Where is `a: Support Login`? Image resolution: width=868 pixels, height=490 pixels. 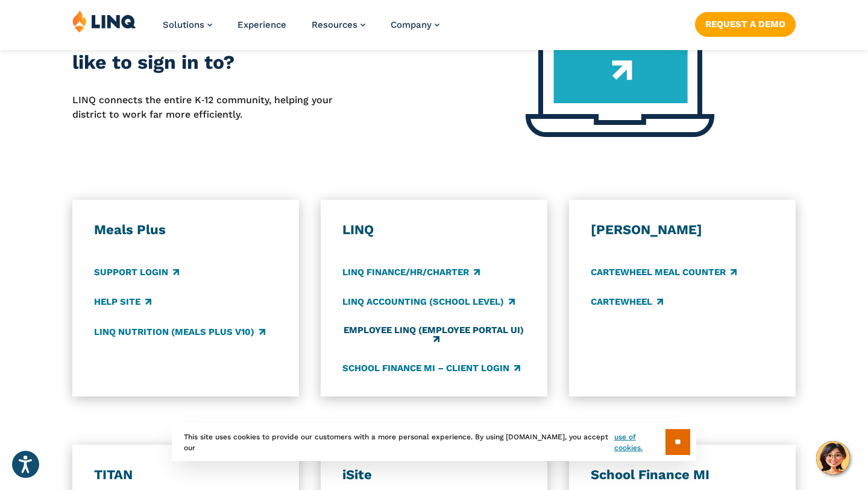
a: Support Login is located at coordinates (136, 273).